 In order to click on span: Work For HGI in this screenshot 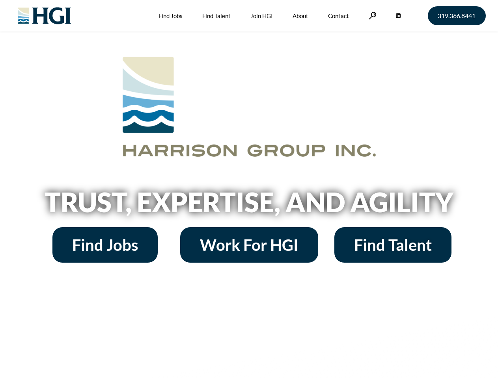, I will do `click(249, 245)`.